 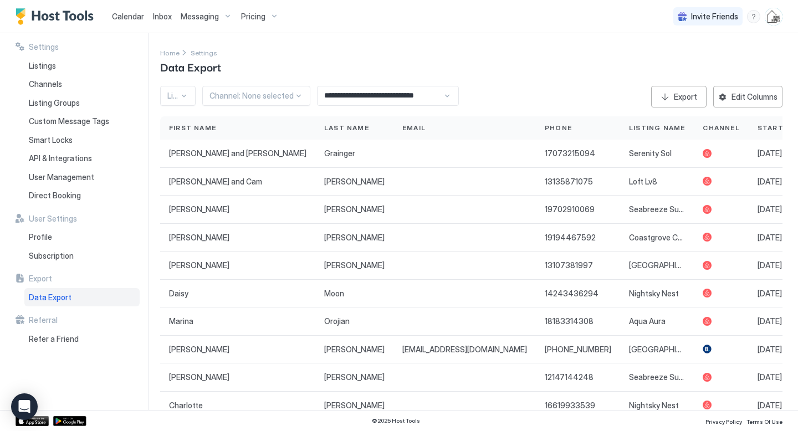 What do you see at coordinates (380, 96) in the screenshot?
I see `input: Input Field` at bounding box center [380, 96].